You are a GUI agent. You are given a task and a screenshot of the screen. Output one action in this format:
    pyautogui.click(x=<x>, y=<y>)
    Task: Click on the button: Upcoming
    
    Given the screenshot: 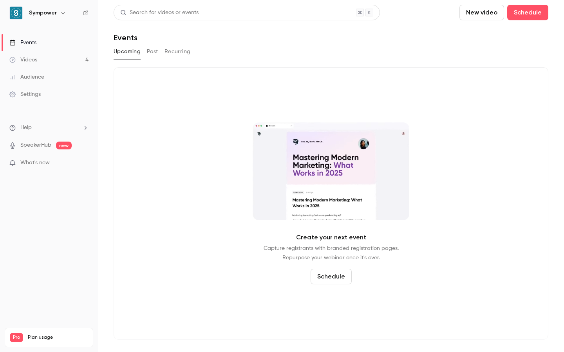 What is the action you would take?
    pyautogui.click(x=127, y=52)
    